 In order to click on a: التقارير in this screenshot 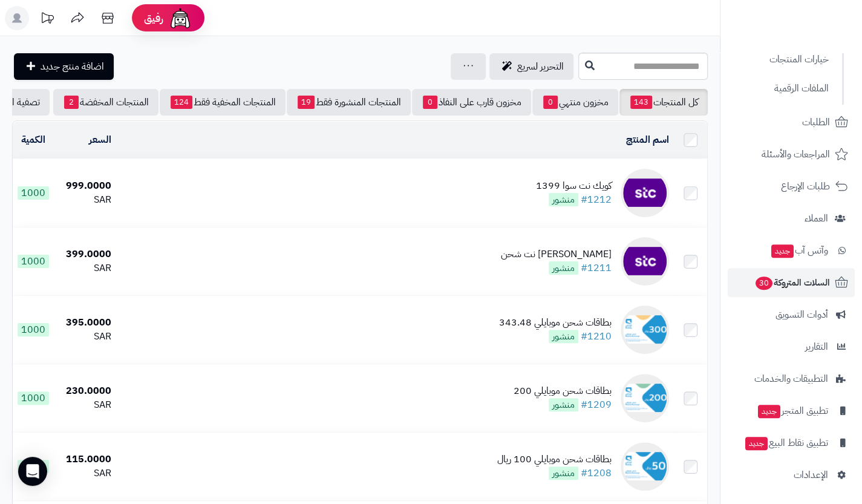, I will do `click(791, 346)`.